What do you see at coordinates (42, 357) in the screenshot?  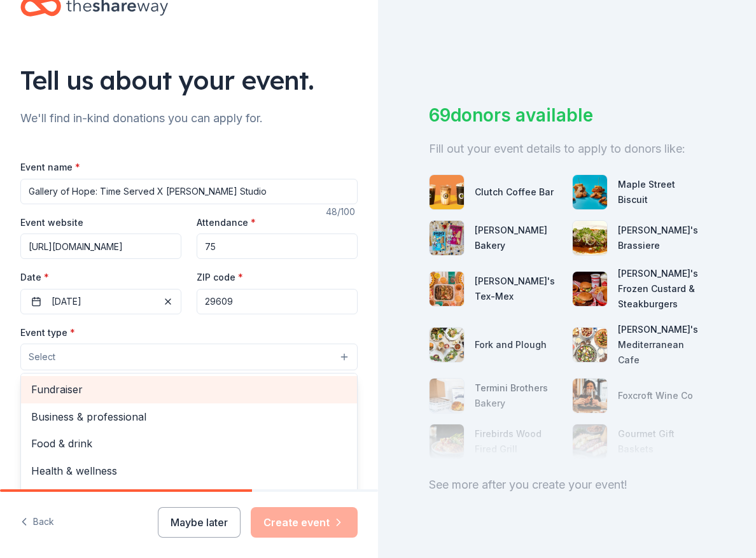 I see `span: Select` at bounding box center [42, 357].